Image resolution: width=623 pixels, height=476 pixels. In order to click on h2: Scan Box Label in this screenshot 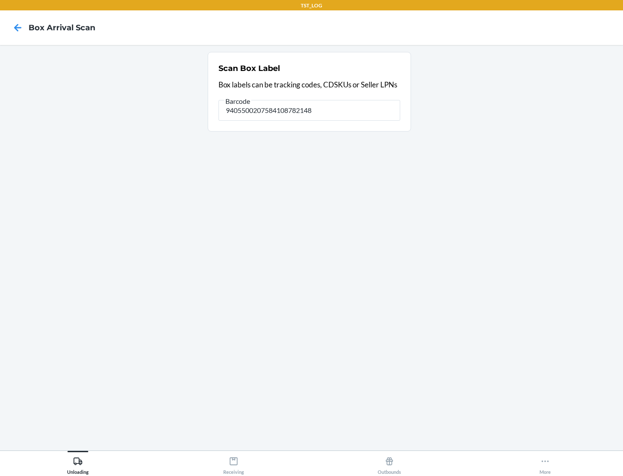, I will do `click(249, 68)`.